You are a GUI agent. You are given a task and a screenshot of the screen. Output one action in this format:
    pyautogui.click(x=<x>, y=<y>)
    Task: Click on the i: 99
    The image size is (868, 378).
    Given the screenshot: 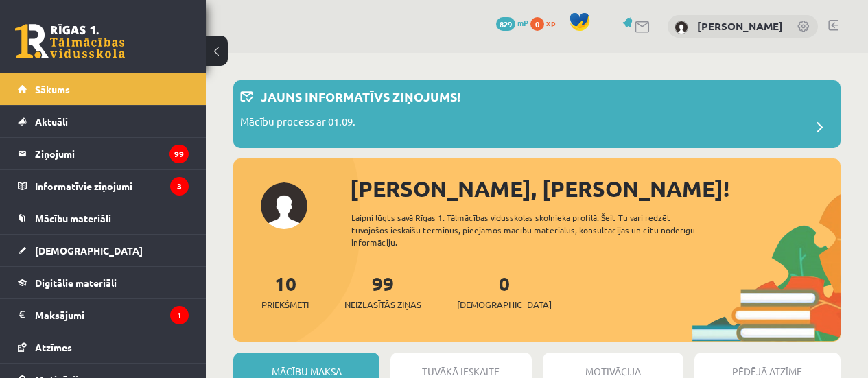 What is the action you would take?
    pyautogui.click(x=179, y=154)
    